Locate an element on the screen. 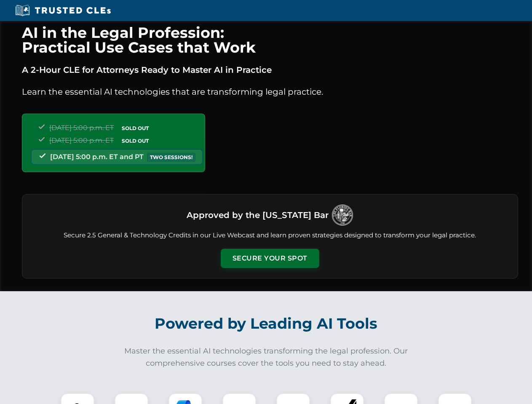 The image size is (532, 404). img: Logo is located at coordinates (343, 215).